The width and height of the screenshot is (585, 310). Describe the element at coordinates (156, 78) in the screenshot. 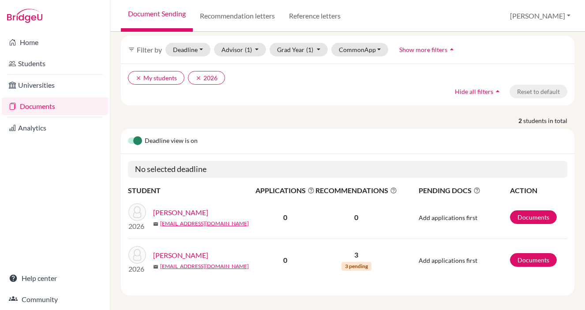

I see `button: clearMy students` at that location.